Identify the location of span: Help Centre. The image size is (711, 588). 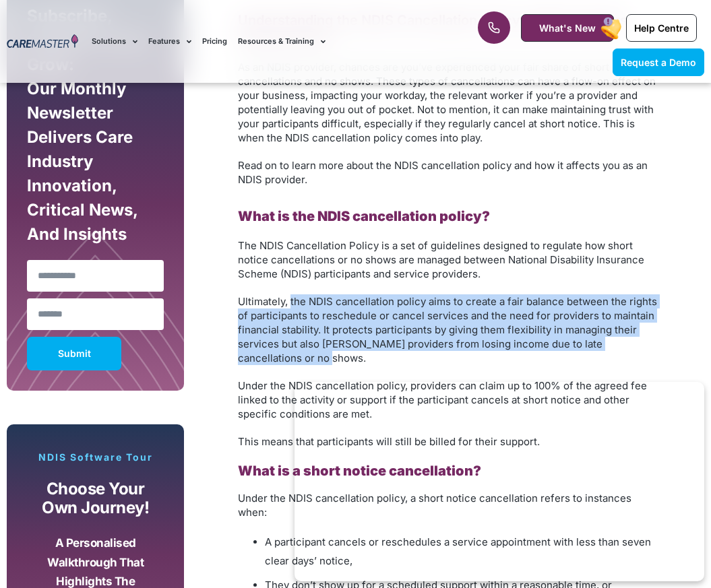
(662, 27).